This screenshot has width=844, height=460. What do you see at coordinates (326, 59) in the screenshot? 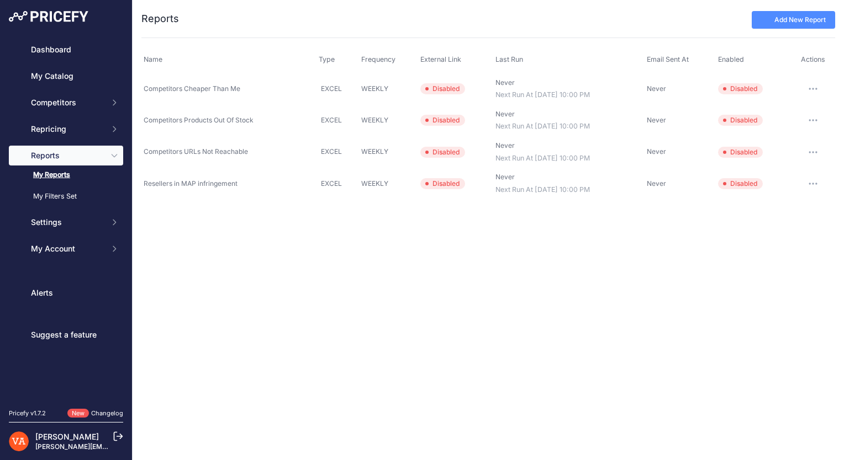
I see `span: Type` at bounding box center [326, 59].